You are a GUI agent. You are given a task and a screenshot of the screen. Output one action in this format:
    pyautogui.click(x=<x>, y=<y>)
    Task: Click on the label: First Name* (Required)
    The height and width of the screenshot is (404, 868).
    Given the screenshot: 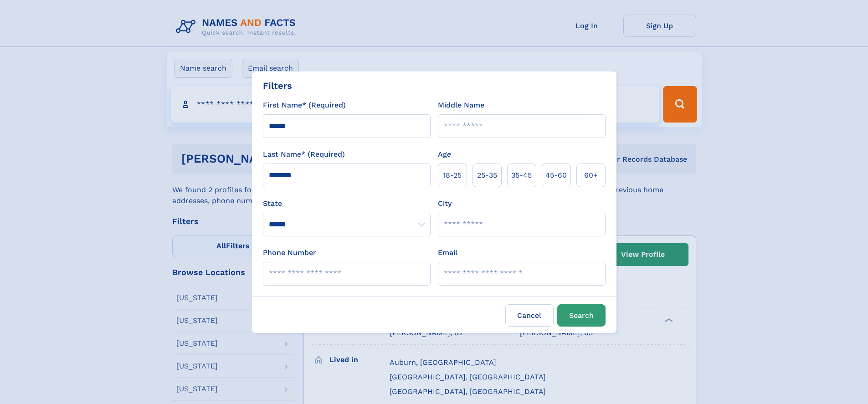 What is the action you would take?
    pyautogui.click(x=304, y=105)
    